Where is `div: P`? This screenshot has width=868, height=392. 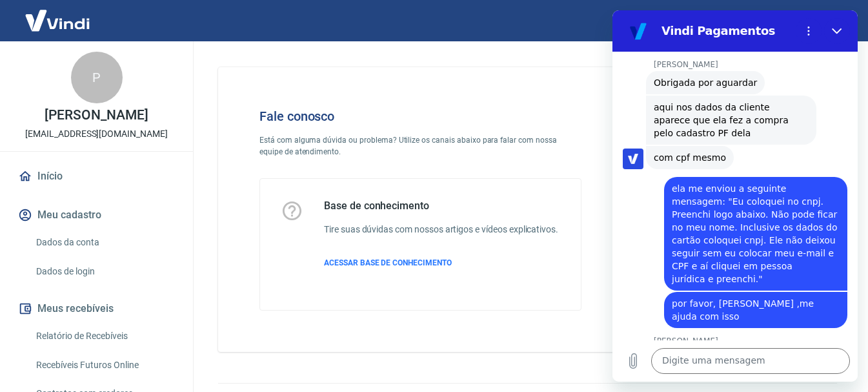
div: P is located at coordinates (97, 78).